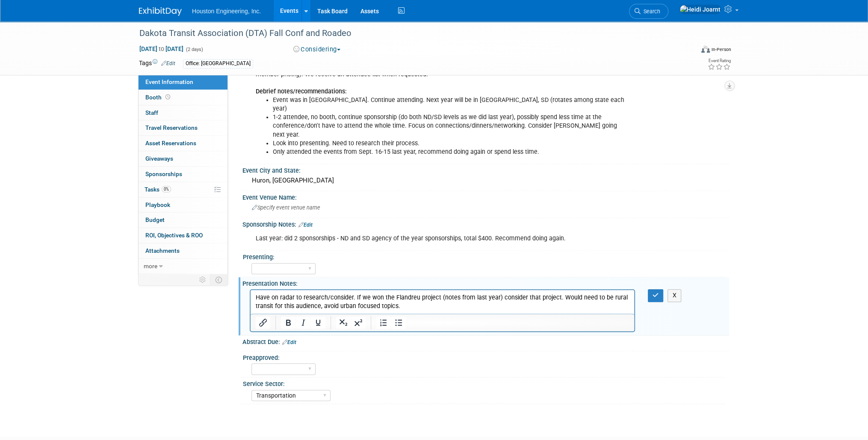 The width and height of the screenshot is (868, 440). What do you see at coordinates (452, 144) in the screenshot?
I see `li: Look into presenting. Need to research their process.` at bounding box center [452, 144].